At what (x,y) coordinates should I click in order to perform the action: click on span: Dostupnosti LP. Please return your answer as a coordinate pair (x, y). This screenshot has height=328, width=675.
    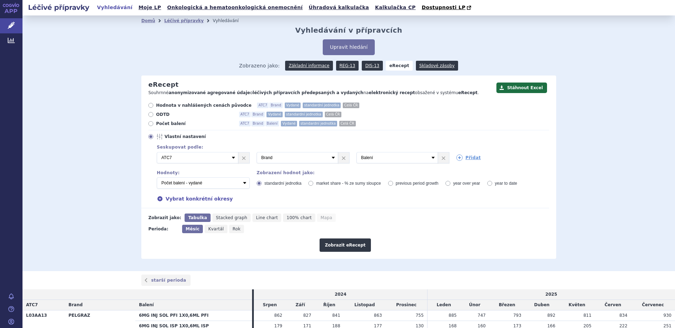
    Looking at the image, I should click on (443, 7).